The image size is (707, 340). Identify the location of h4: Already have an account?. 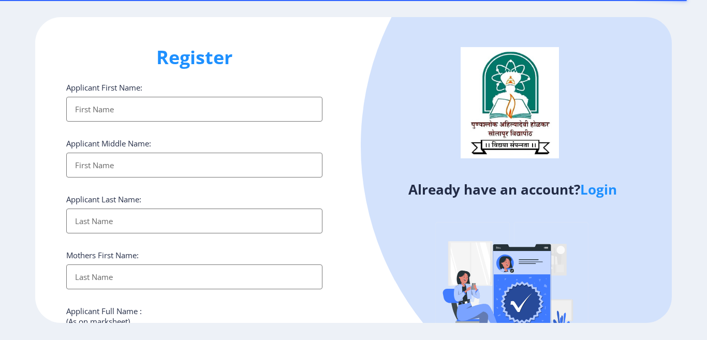
(513, 189).